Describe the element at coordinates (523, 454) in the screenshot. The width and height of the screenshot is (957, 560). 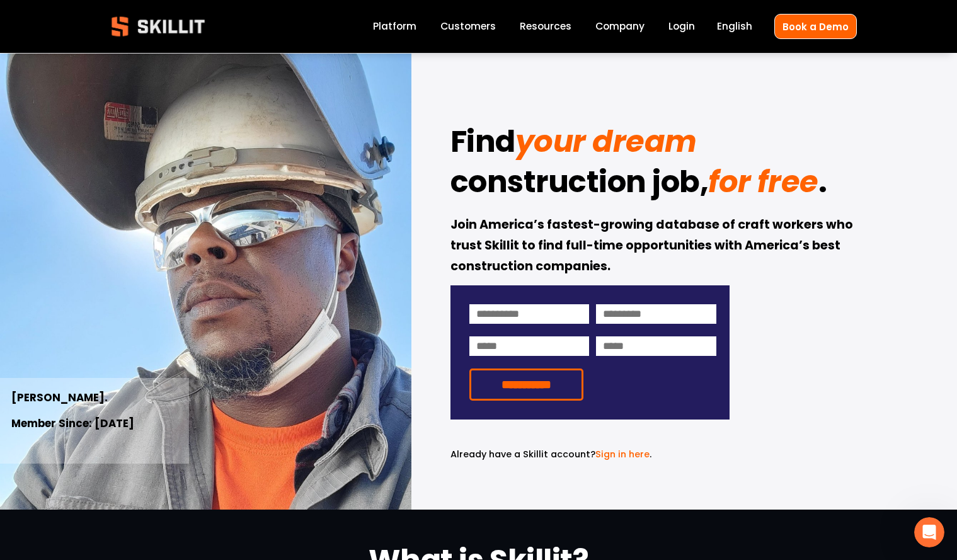
I see `span: Already have a Skillit account?` at that location.